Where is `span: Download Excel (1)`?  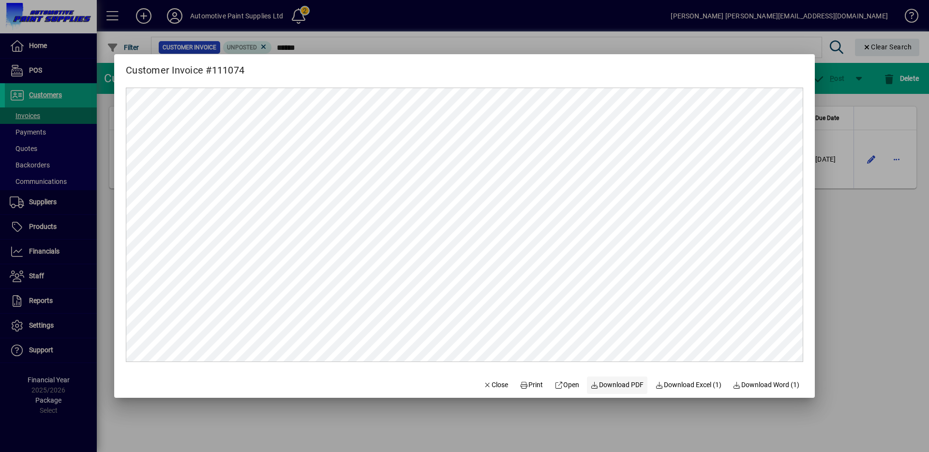
span: Download Excel (1) is located at coordinates (688, 385).